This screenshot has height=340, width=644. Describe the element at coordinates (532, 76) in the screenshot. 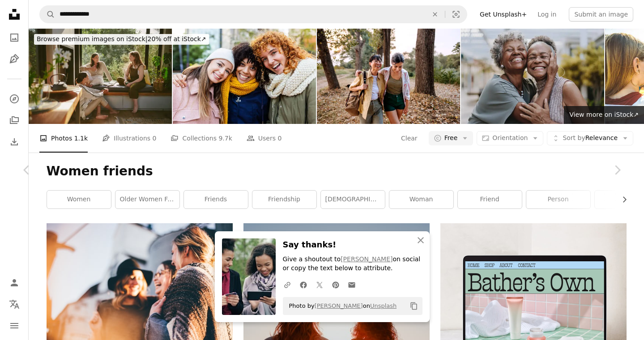

I see `img: Portrait of two senior friends` at that location.